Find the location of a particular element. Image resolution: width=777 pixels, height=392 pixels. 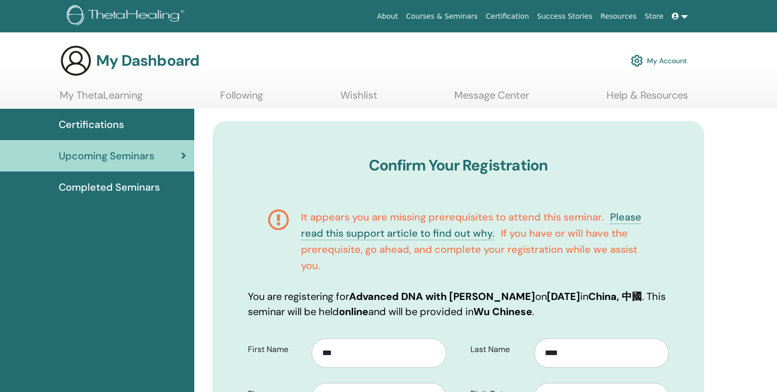

a: Following is located at coordinates (241, 99).